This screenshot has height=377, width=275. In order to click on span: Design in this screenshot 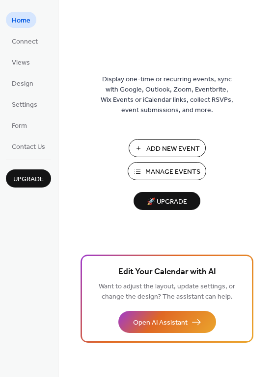, I will do `click(23, 84)`.